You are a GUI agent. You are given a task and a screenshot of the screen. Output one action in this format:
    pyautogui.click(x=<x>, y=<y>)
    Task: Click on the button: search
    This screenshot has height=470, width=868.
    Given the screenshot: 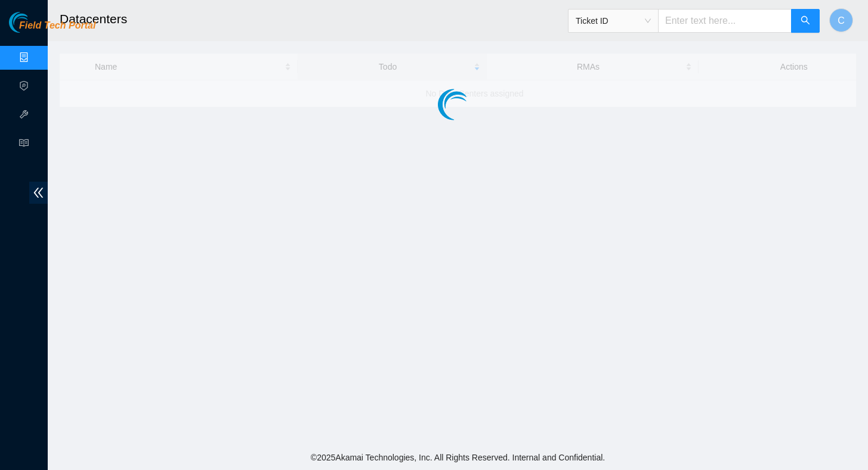 What is the action you would take?
    pyautogui.click(x=805, y=21)
    